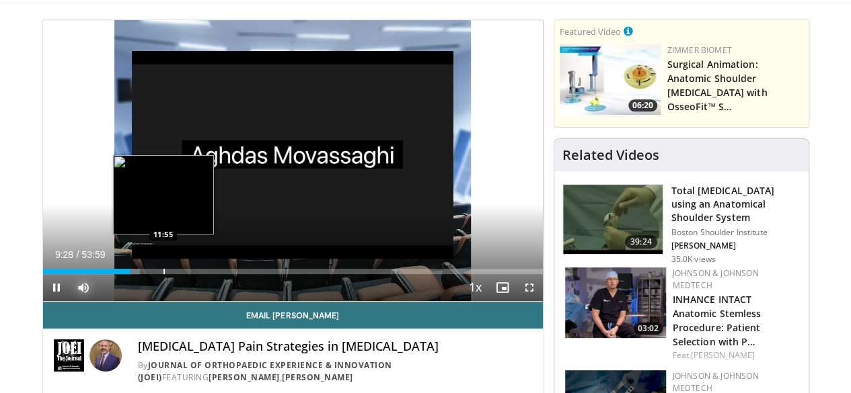 The image size is (851, 393). What do you see at coordinates (615, 303) in the screenshot?
I see `a: 03:02` at bounding box center [615, 303].